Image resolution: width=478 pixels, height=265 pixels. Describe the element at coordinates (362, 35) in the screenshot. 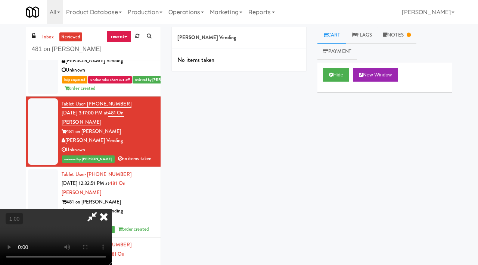

I see `a: Flags` at that location.